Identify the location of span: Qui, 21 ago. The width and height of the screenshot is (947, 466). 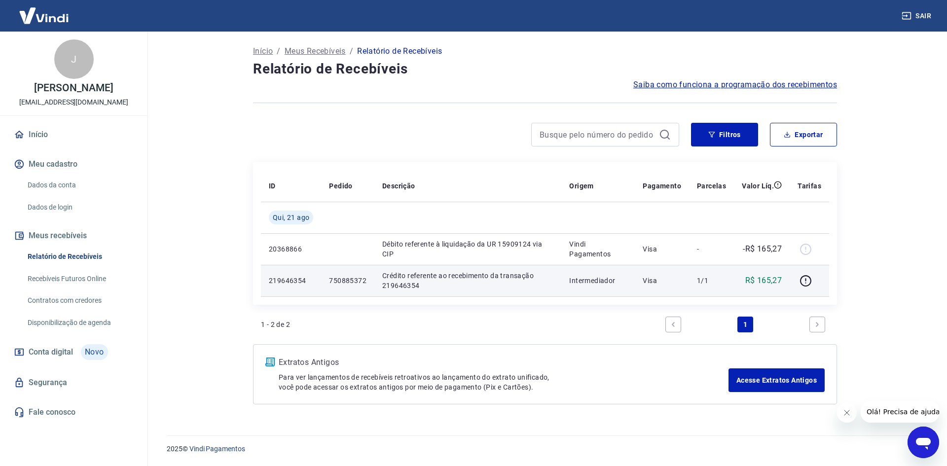
(291, 218).